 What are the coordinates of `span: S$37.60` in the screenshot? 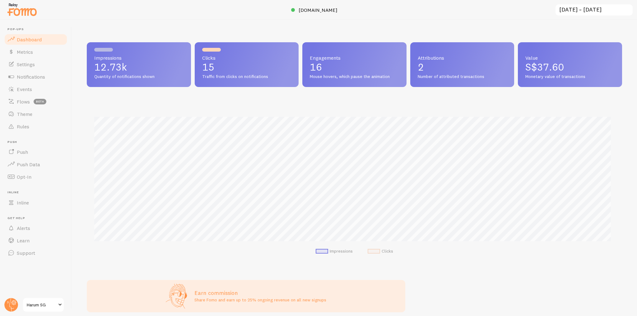 It's located at (545, 67).